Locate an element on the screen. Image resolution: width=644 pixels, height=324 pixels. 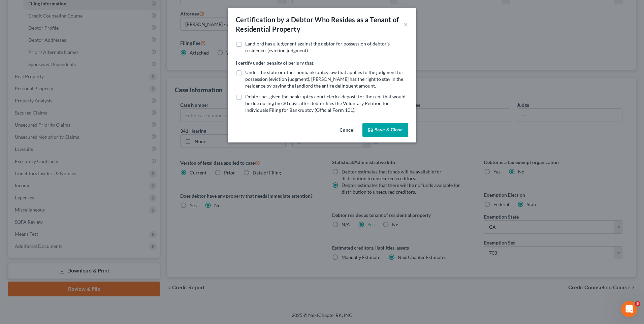
button: Save & Close is located at coordinates (385, 130).